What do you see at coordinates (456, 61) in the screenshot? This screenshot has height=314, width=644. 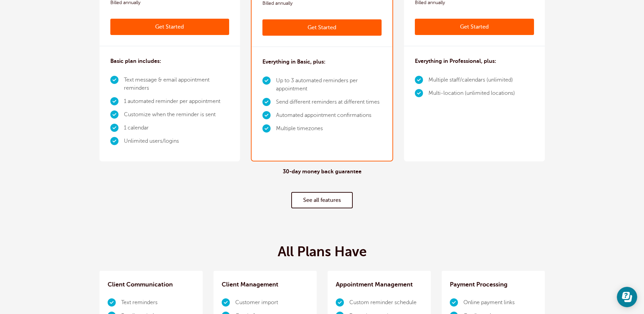 I see `h3: Everything in Professional, plus:` at bounding box center [456, 61].